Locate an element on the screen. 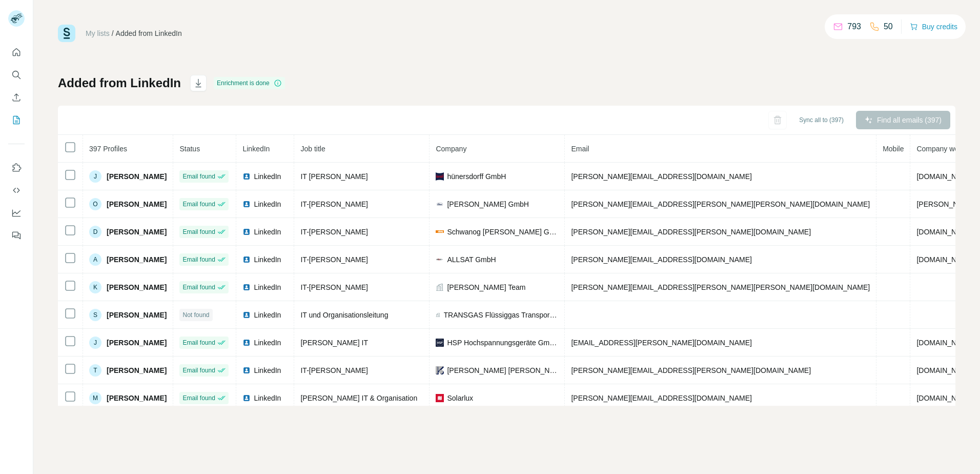  div: S is located at coordinates (95, 315).